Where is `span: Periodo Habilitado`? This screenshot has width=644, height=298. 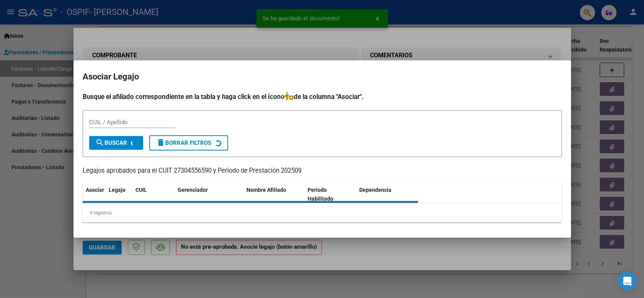
span: Periodo Habilitado is located at coordinates (321, 194).